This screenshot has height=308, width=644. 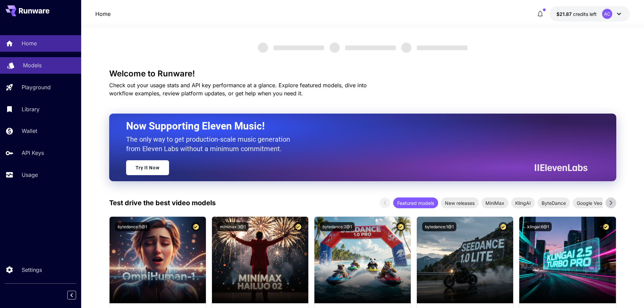 I want to click on h2: Now Supporting Eleven Music!, so click(x=354, y=126).